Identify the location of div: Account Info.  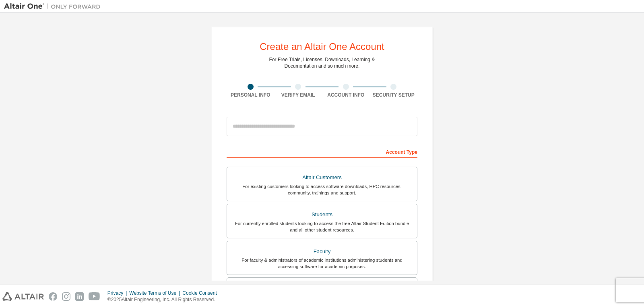
(346, 95).